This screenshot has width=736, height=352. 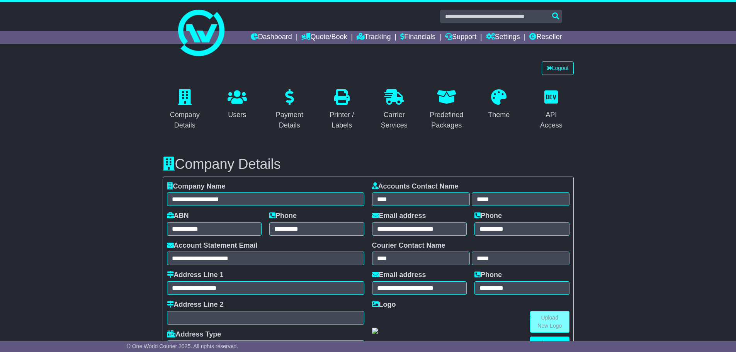 I want to click on a: Quote/Book, so click(x=324, y=37).